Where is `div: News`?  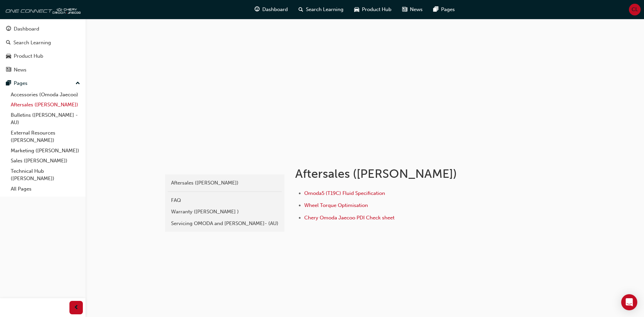
div: News is located at coordinates (20, 70).